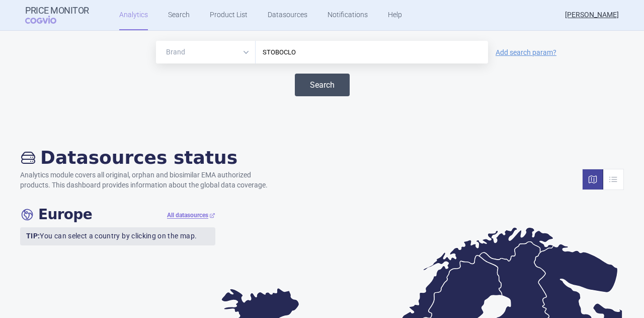 The image size is (644, 318). I want to click on p: You can select a country by clicking on the map., so click(118, 236).